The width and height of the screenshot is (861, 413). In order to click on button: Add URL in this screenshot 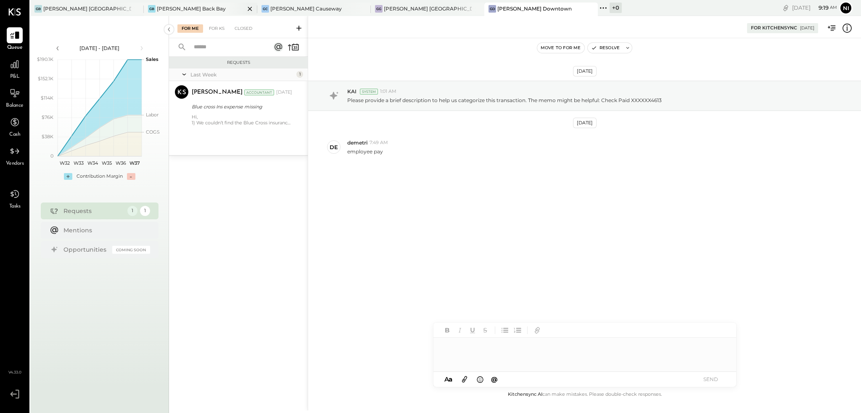, I will do `click(538, 331)`.